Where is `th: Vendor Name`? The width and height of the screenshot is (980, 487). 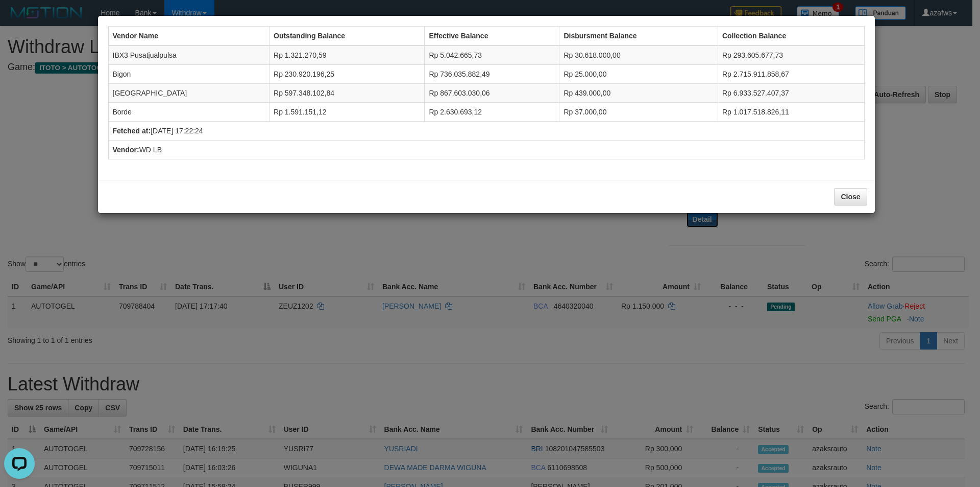
th: Vendor Name is located at coordinates (189, 36).